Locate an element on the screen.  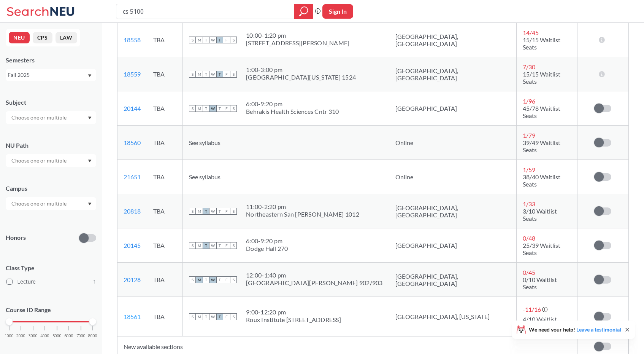
a: 21651 is located at coordinates (132, 177).